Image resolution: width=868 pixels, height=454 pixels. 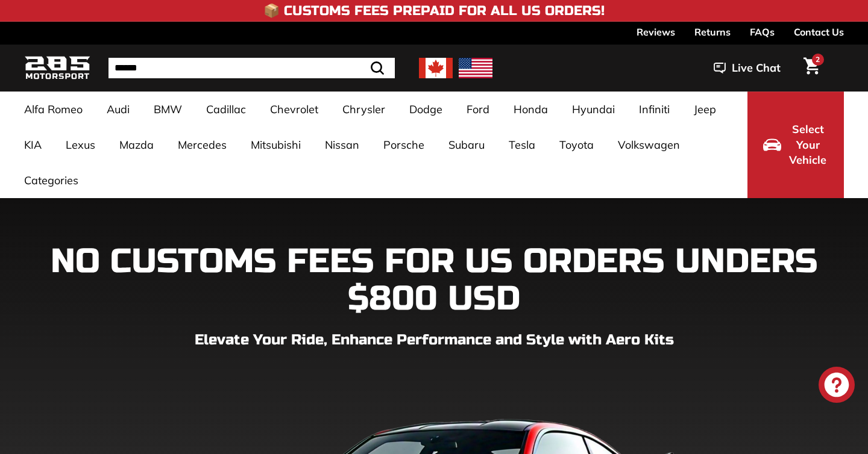 What do you see at coordinates (576, 145) in the screenshot?
I see `a: Toyota` at bounding box center [576, 145].